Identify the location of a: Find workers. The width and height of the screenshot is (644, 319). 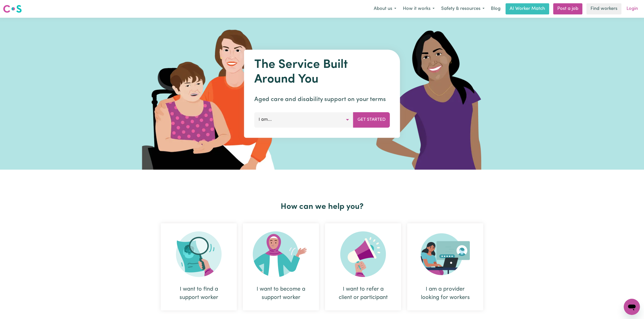
(604, 9).